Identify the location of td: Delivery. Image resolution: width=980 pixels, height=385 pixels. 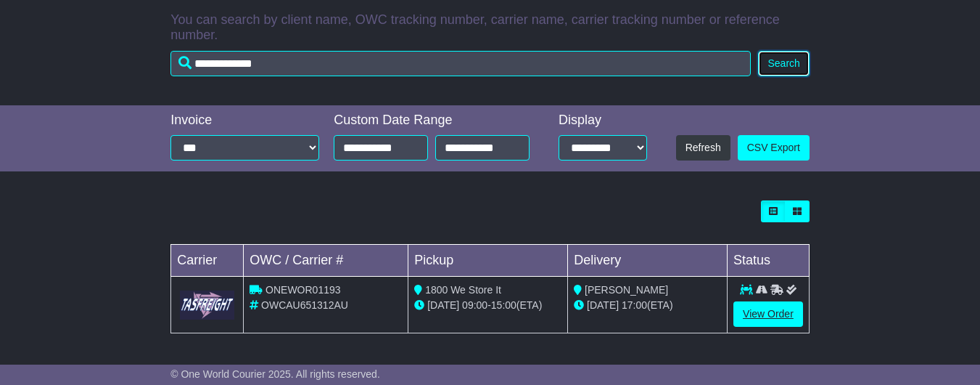
(648, 260).